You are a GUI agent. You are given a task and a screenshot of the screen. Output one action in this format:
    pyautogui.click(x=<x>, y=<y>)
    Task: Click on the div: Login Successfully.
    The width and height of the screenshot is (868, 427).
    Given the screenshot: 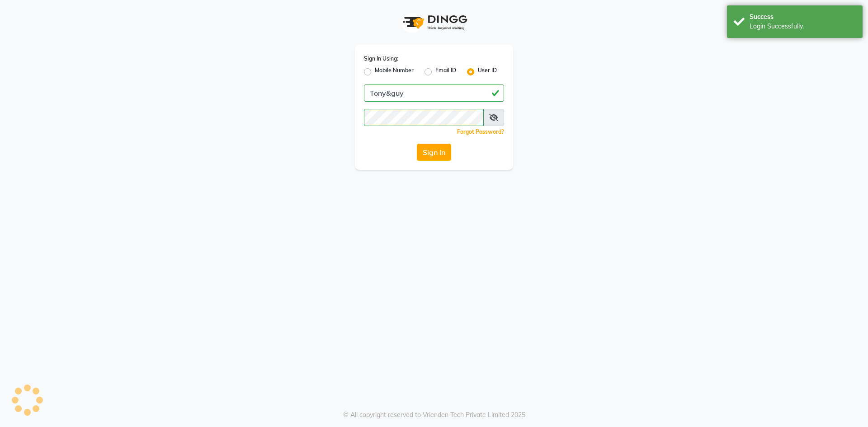 What is the action you would take?
    pyautogui.click(x=802, y=26)
    